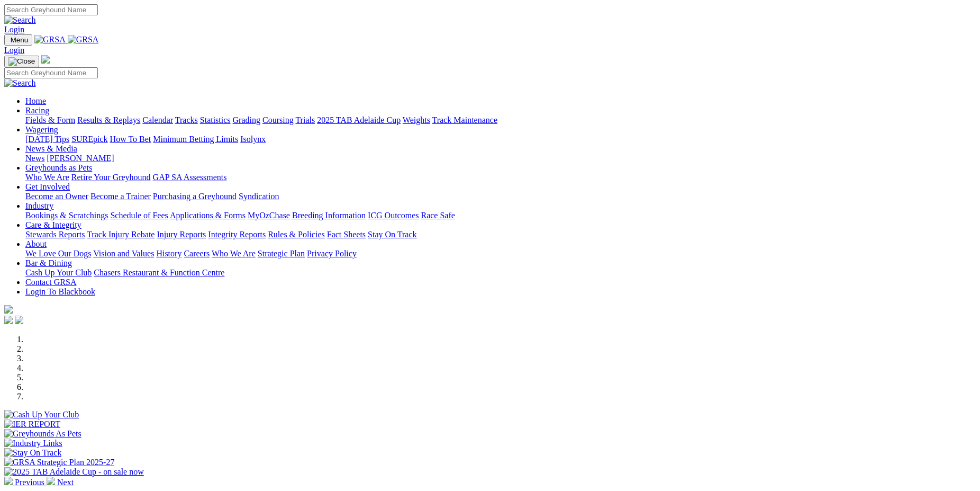  Describe the element at coordinates (19, 40) in the screenshot. I see `span: Menu` at that location.